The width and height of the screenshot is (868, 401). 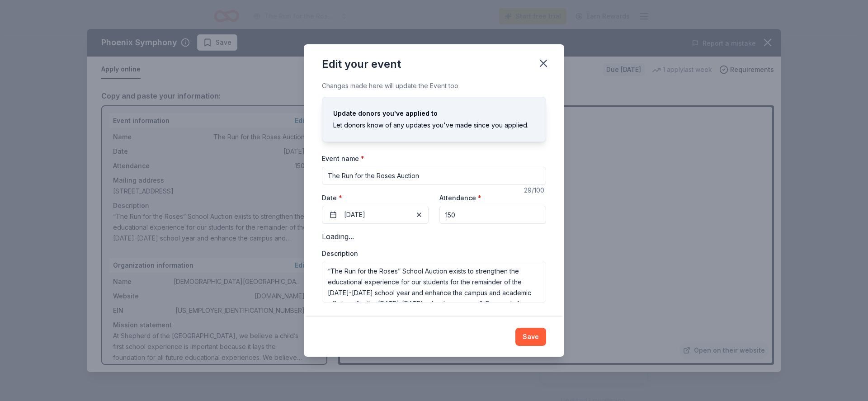 I want to click on input: 20, so click(x=493, y=215).